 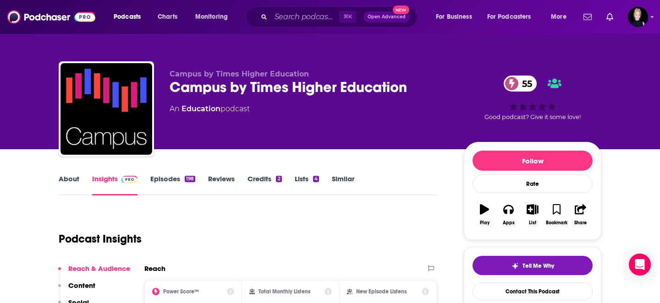 What do you see at coordinates (173, 185) in the screenshot?
I see `a: Episodes198` at bounding box center [173, 185].